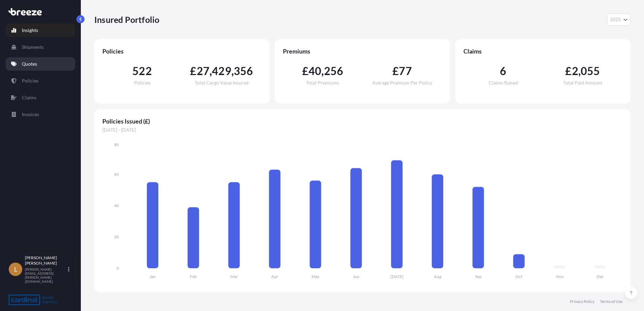 The width and height of the screenshot is (644, 311). What do you see at coordinates (560, 276) in the screenshot?
I see `tspan: Nov` at bounding box center [560, 276].